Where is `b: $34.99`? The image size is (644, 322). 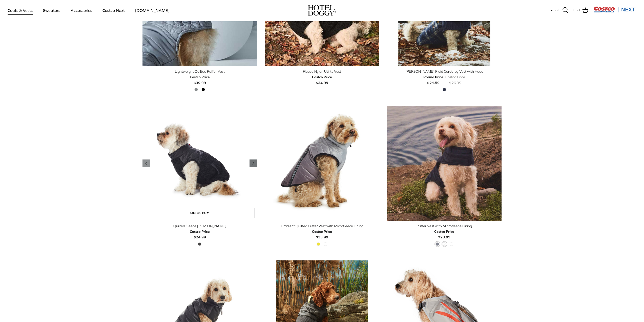 b: $34.99 is located at coordinates (322, 79).